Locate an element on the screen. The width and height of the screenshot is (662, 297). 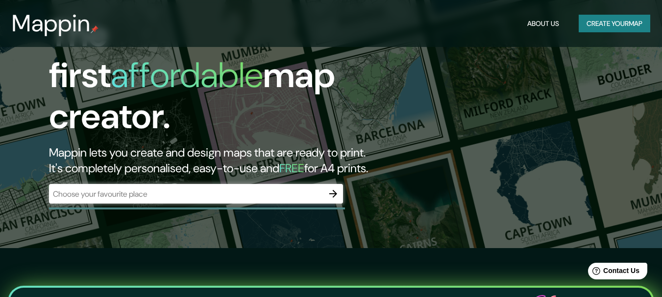
h1: affordable is located at coordinates (187, 75).